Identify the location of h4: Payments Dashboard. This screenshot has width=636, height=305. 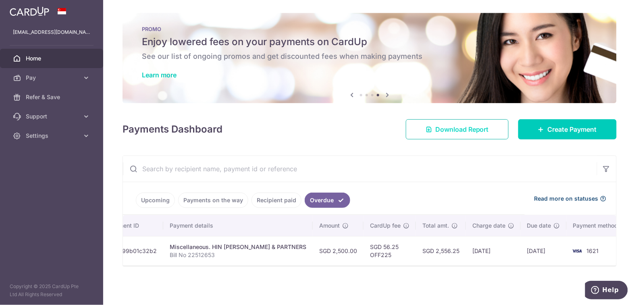
(173, 129).